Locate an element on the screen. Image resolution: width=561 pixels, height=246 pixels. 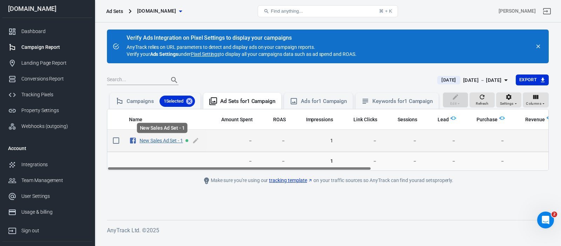
div: AnyTrack relies on URL parameters to detect and display ads on your campaign reports. Verify your... is located at coordinates (242, 46).